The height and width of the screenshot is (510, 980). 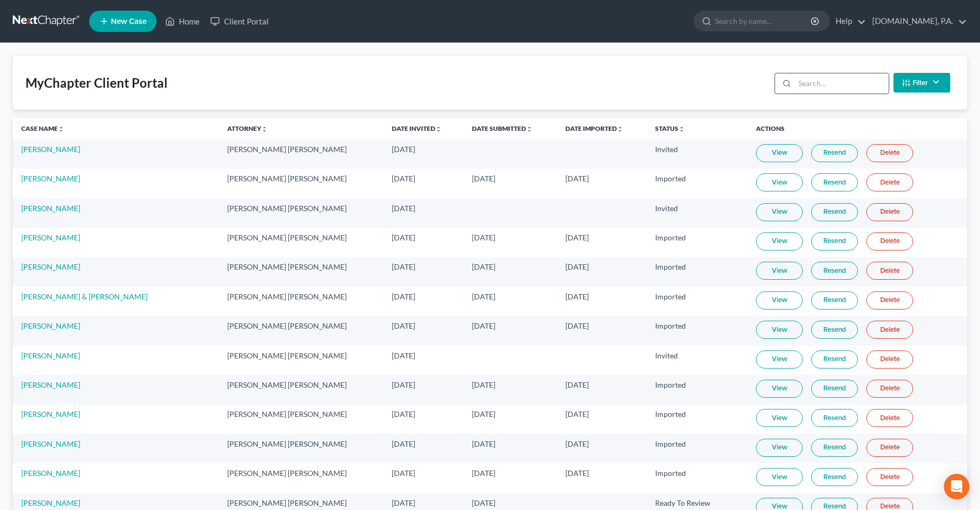 I want to click on a: Help, so click(x=848, y=21).